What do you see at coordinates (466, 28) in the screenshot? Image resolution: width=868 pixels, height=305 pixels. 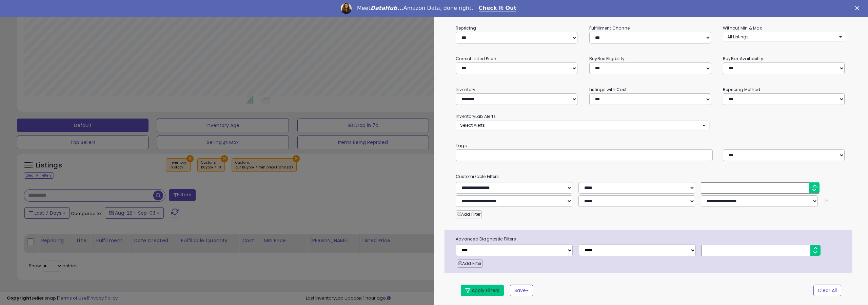 I see `small: Repricing` at bounding box center [466, 28].